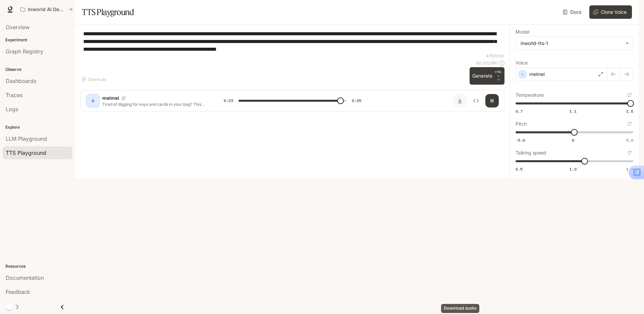  Describe the element at coordinates (155, 104) in the screenshot. I see `p: Tired of digging for keys and cards in your bag? This accessory’s a game-changer! It’s a beaded b...` at that location.